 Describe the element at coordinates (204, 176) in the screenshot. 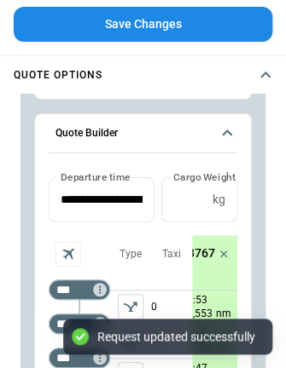

I see `label: Cargo Weight` at that location.